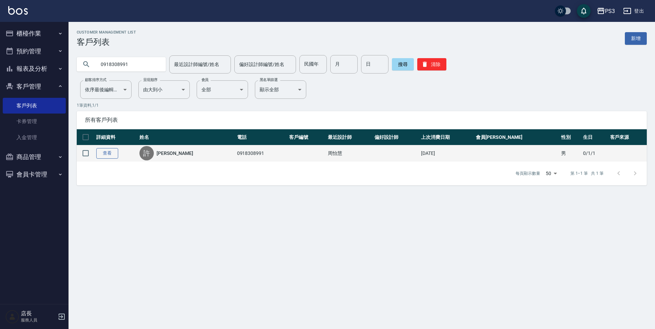 Image resolution: width=655 pixels, height=329 pixels. Describe the element at coordinates (349, 153) in the screenshot. I see `td: 周怡慧` at that location.